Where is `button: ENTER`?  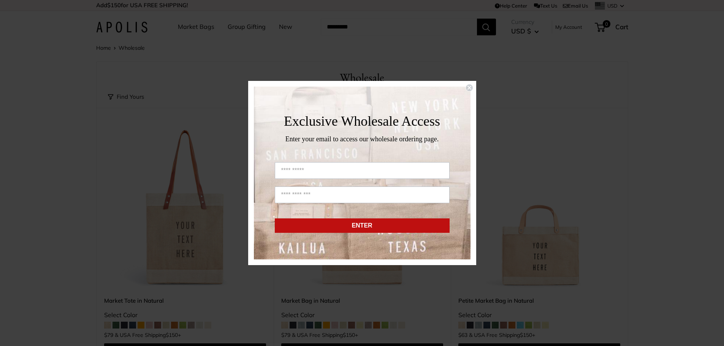
button: ENTER is located at coordinates (362, 226).